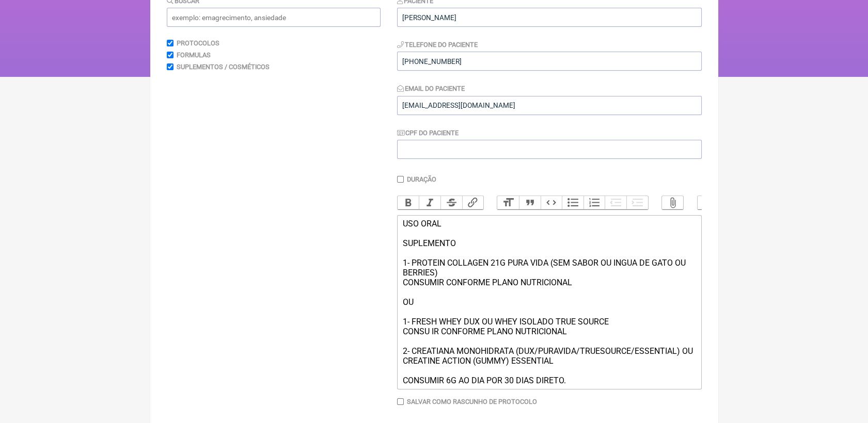 The width and height of the screenshot is (868, 423). Describe the element at coordinates (430, 203) in the screenshot. I see `button: Italic` at that location.